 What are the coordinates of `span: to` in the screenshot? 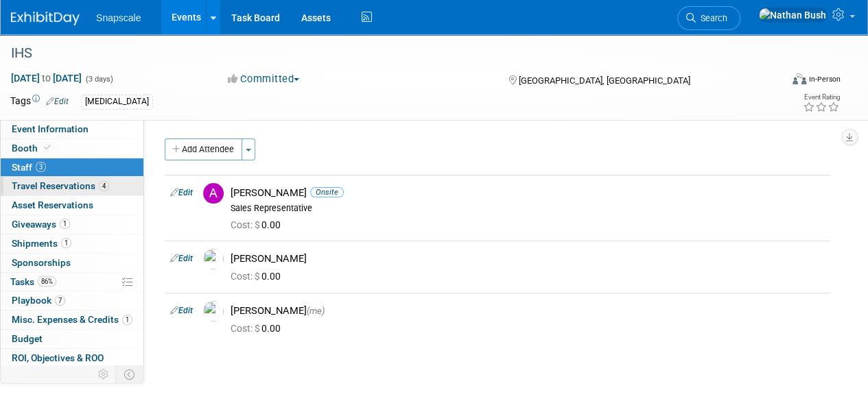 It's located at (46, 79).